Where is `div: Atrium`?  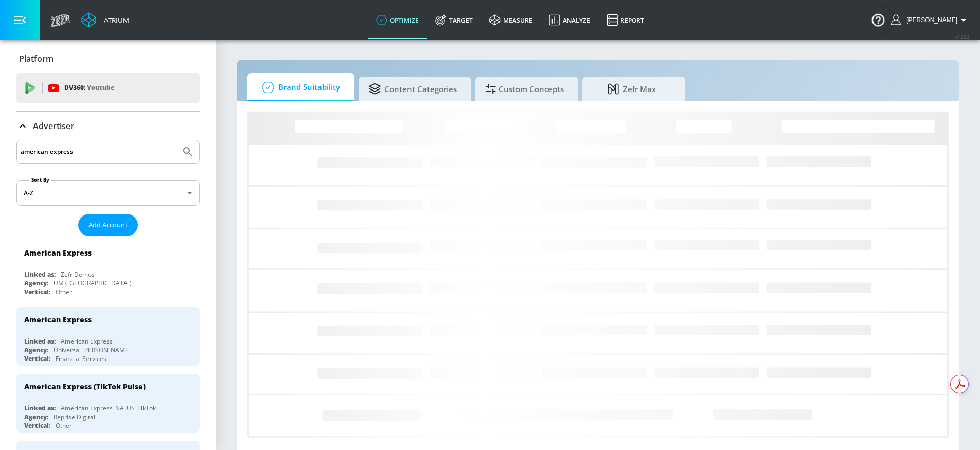 div: Atrium is located at coordinates (114, 20).